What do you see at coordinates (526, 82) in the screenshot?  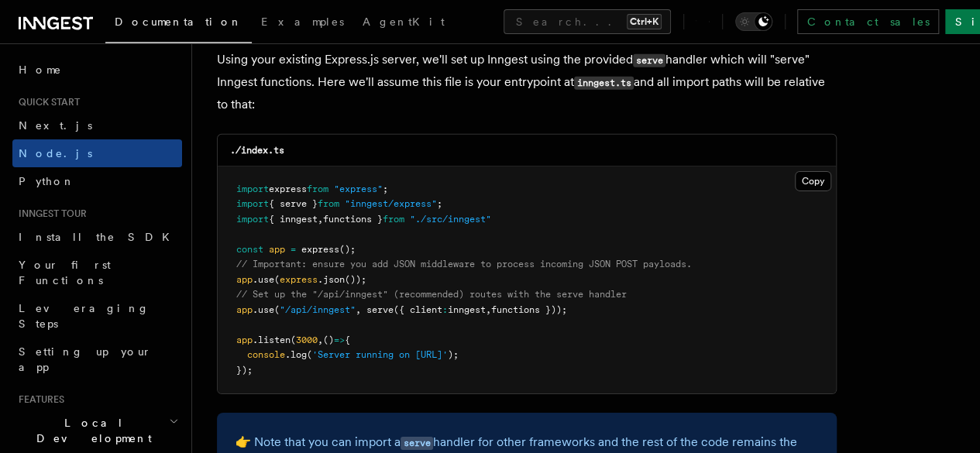 I see `p: Using your existing Express.js server, we'll set up Inngest using the provided handler which will...` at bounding box center [526, 82].